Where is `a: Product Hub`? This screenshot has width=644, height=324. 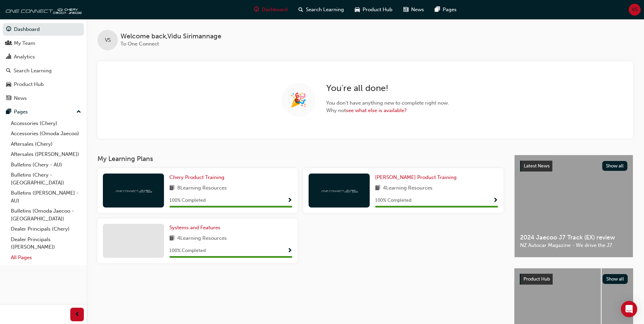 a: Product Hub is located at coordinates (43, 84).